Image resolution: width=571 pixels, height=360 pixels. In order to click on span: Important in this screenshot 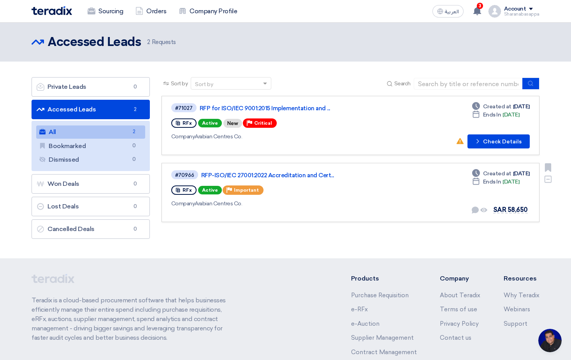, I will do `click(246, 190)`.